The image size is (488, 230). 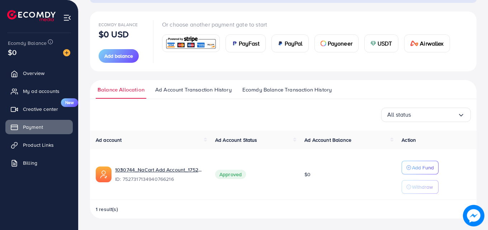 I want to click on a: Product Links, so click(x=39, y=145).